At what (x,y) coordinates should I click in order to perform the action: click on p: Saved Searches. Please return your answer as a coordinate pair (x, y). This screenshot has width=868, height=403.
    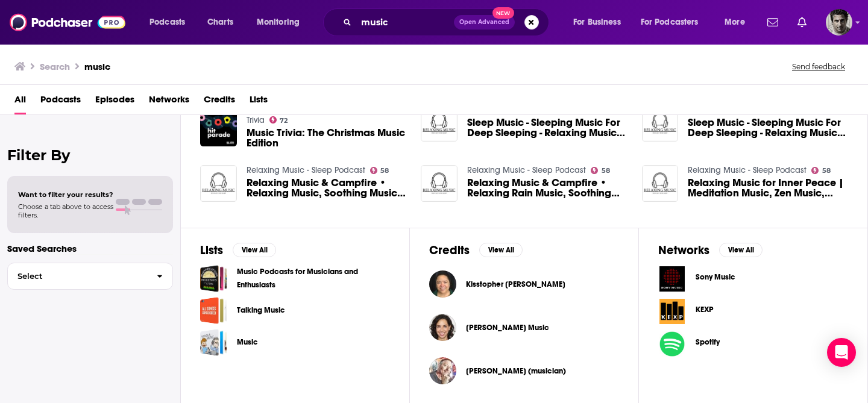
    Looking at the image, I should click on (90, 248).